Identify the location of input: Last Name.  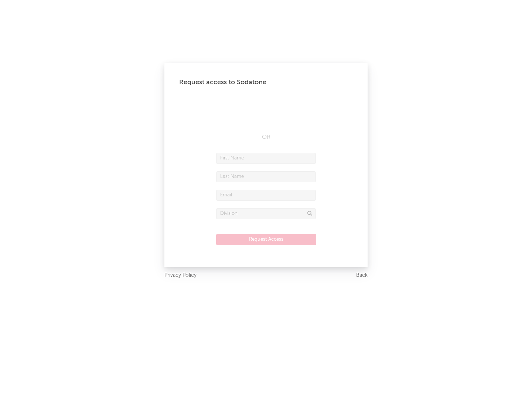
(266, 177).